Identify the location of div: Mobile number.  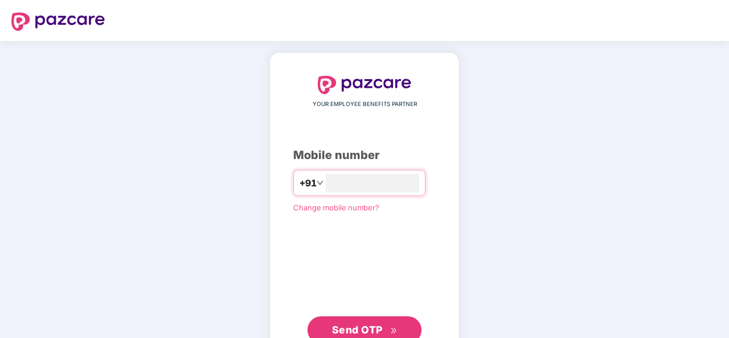
(365, 155).